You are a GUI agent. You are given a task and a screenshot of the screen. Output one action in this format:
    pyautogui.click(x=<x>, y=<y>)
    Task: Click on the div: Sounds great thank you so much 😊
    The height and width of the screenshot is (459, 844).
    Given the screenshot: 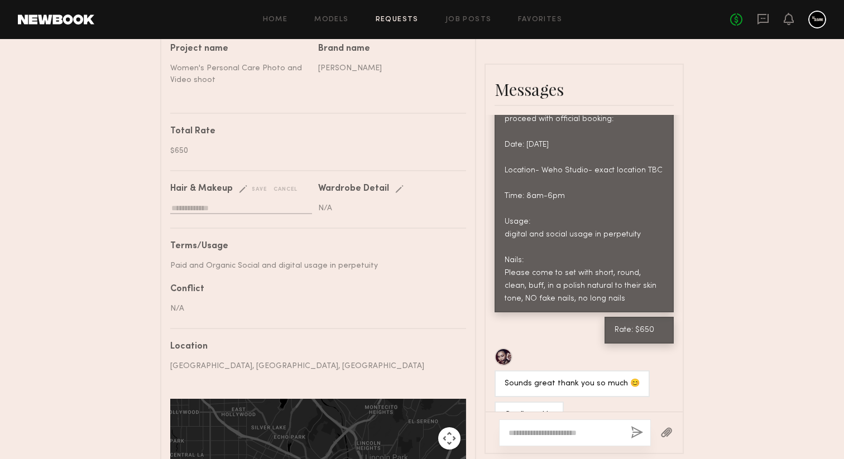 What is the action you would take?
    pyautogui.click(x=572, y=384)
    